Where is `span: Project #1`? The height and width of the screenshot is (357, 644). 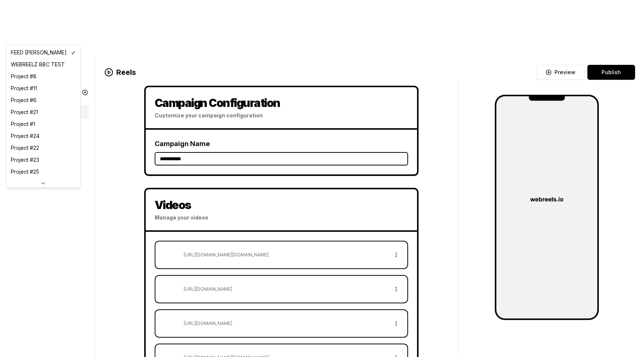
span: Project #1 is located at coordinates (23, 124).